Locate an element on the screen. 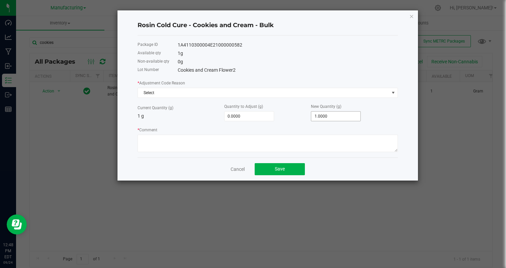 This screenshot has width=506, height=268. label: Current Quantity (g) is located at coordinates (155, 108).